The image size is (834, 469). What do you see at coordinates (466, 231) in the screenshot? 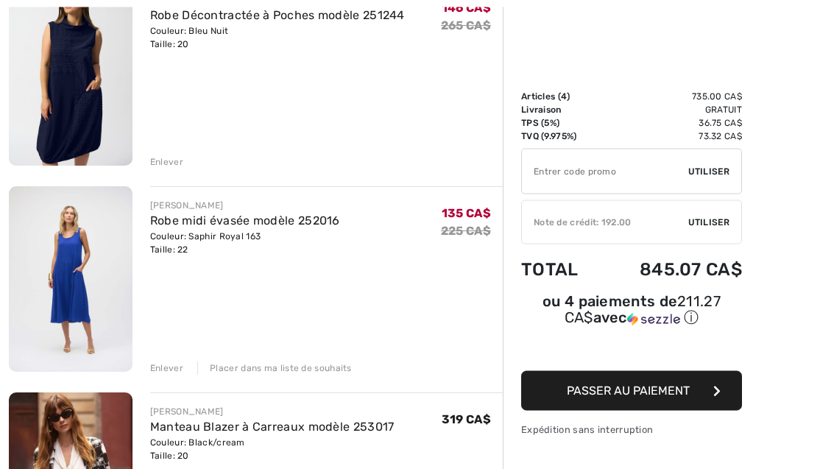
I see `s: 225 CA$` at bounding box center [466, 231].